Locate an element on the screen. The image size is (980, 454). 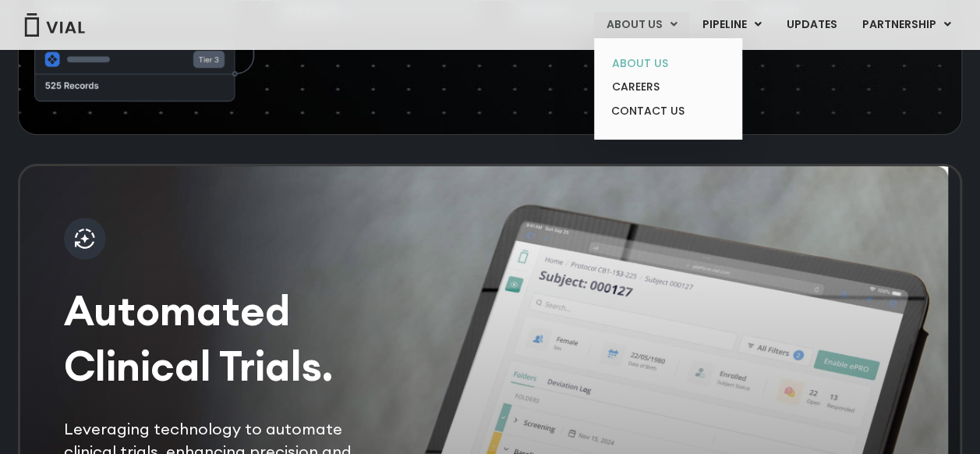
a: UPDATES is located at coordinates (811, 25).